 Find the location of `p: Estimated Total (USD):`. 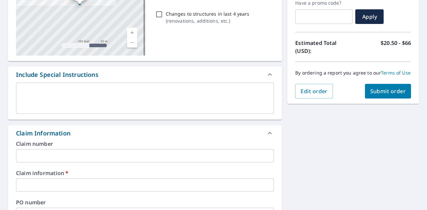

p: Estimated Total (USD): is located at coordinates (324, 47).